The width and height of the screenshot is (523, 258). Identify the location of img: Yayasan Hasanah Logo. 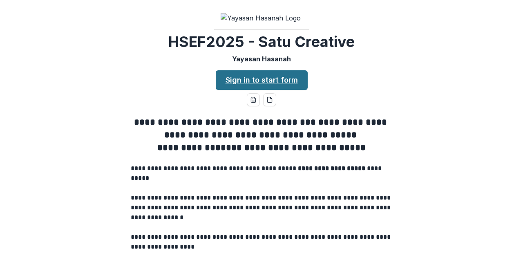
(261, 18).